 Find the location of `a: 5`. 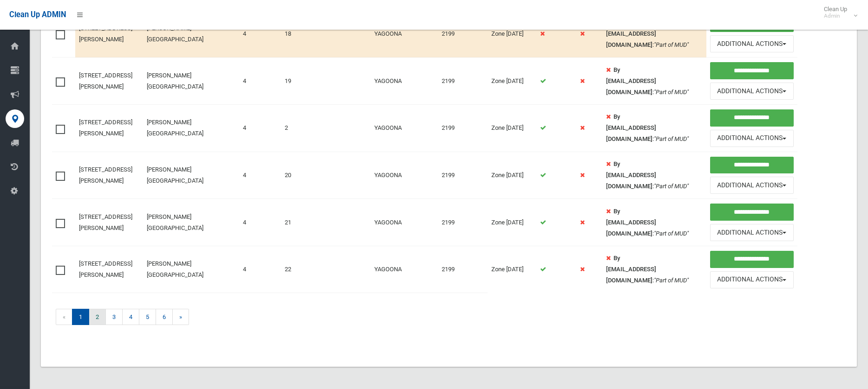

a: 5 is located at coordinates (147, 317).